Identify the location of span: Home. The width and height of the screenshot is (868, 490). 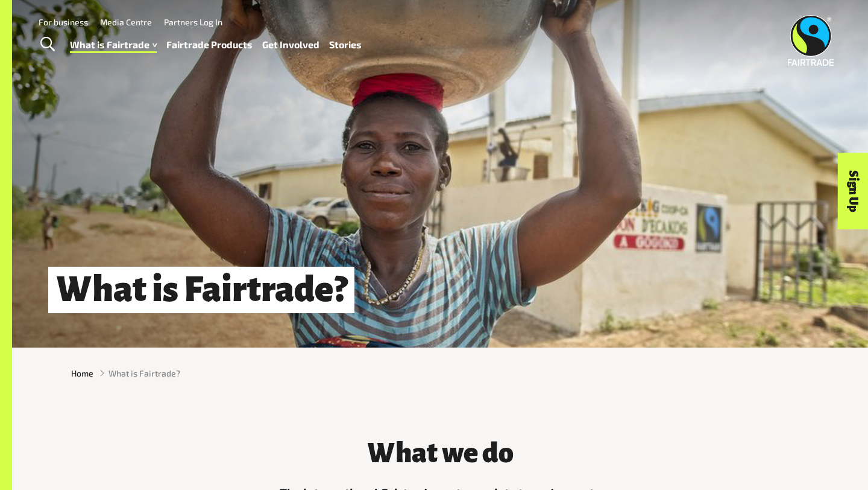
(82, 372).